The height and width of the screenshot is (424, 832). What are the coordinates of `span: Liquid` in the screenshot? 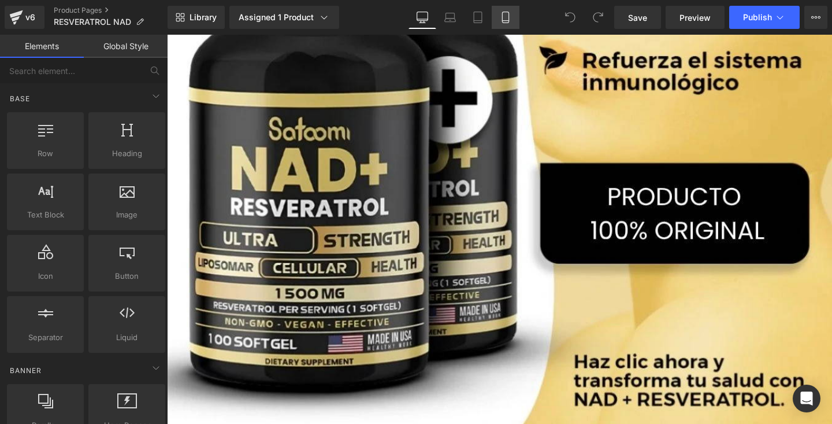 It's located at (127, 337).